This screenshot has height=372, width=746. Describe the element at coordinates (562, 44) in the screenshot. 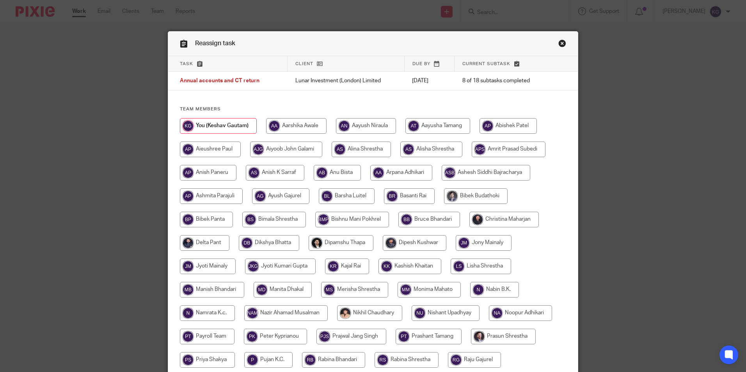

I see `a: Close this dialog window` at that location.